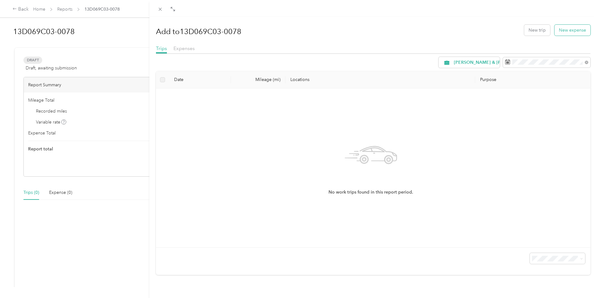 This screenshot has width=597, height=298. Describe the element at coordinates (258, 80) in the screenshot. I see `th: Mileage (mi)` at that location.